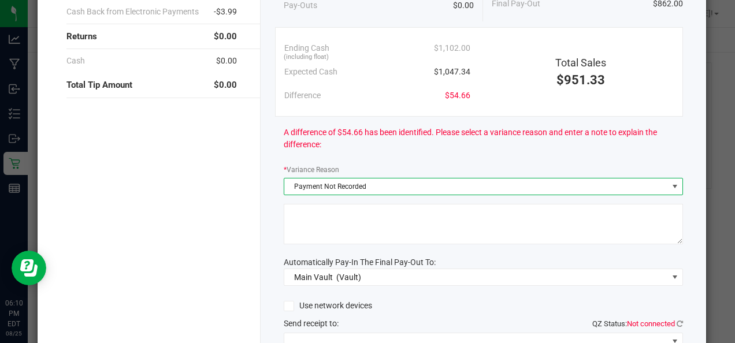 Image resolution: width=735 pixels, height=343 pixels. Describe the element at coordinates (483, 139) in the screenshot. I see `span: A difference of $54.66 has been identified. Please select a variance reason and enter a note to e...` at that location.